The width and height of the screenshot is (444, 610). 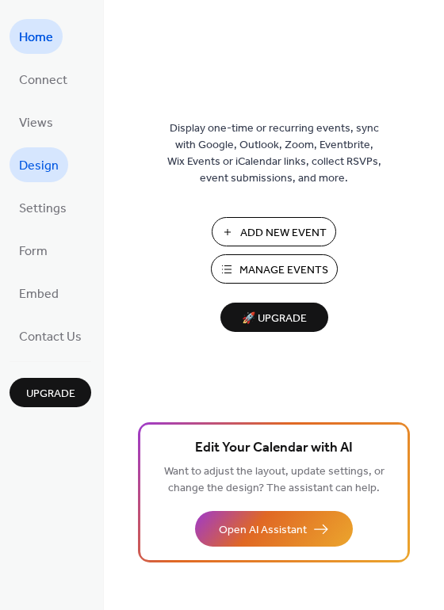 What do you see at coordinates (274, 480) in the screenshot?
I see `span: Want to adjust the layout, update settings, or change the design? The assistant can help.` at bounding box center [274, 480].